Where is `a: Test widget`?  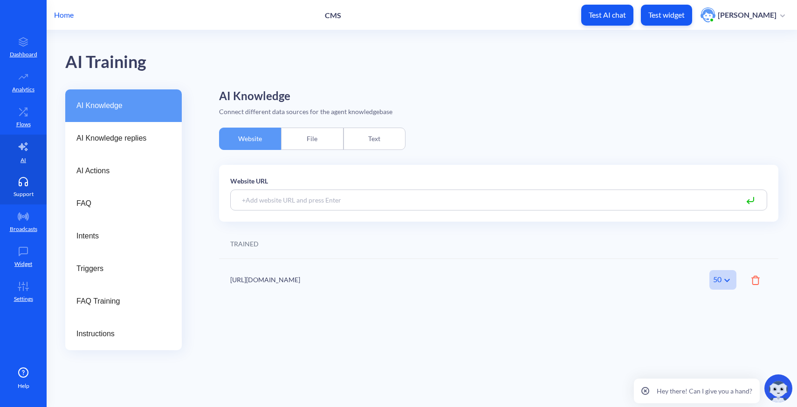 a: Test widget is located at coordinates (666, 15).